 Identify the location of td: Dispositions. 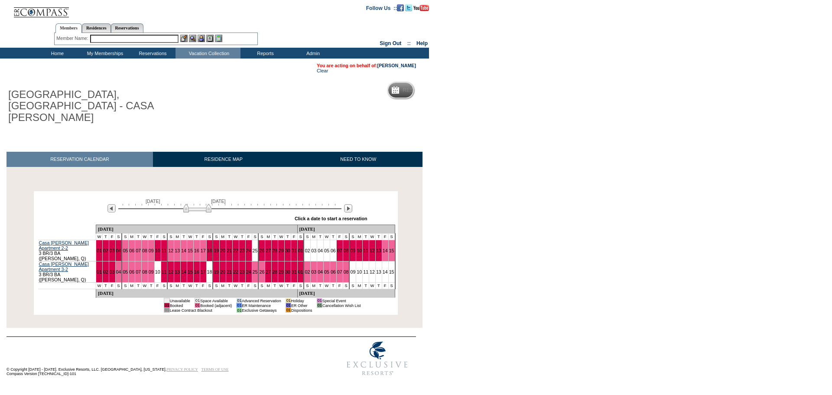
(302, 310).